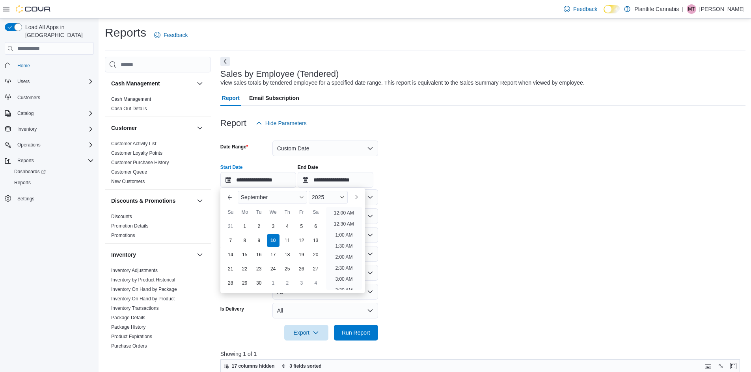 This screenshot has width=751, height=372. Describe the element at coordinates (22, 183) in the screenshot. I see `a: Reports` at that location.